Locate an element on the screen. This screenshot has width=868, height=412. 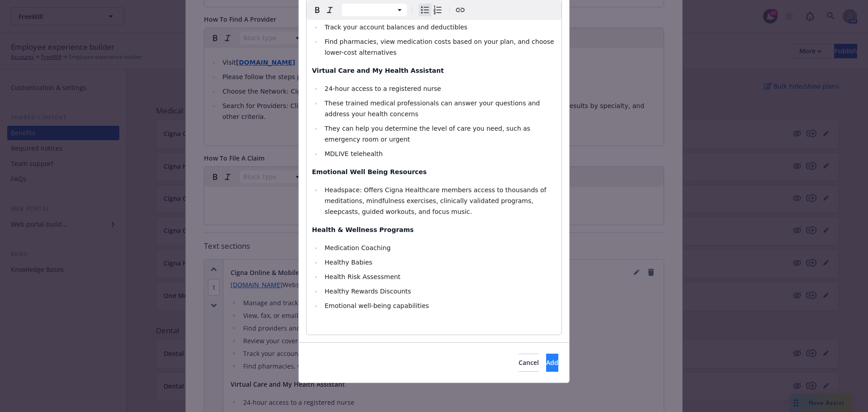
span: Emotional well-being capabilities is located at coordinates (376, 306).